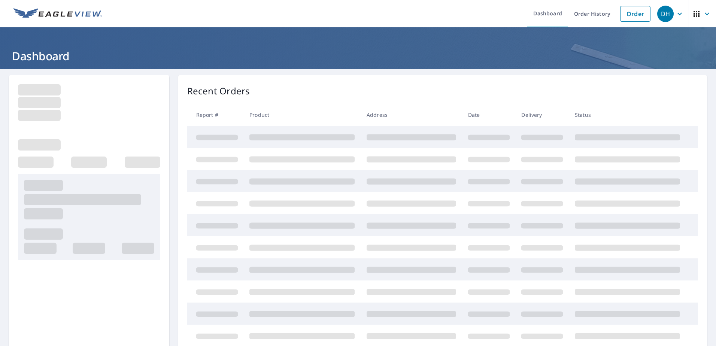 Image resolution: width=716 pixels, height=346 pixels. What do you see at coordinates (666, 14) in the screenshot?
I see `div: DH` at bounding box center [666, 14].